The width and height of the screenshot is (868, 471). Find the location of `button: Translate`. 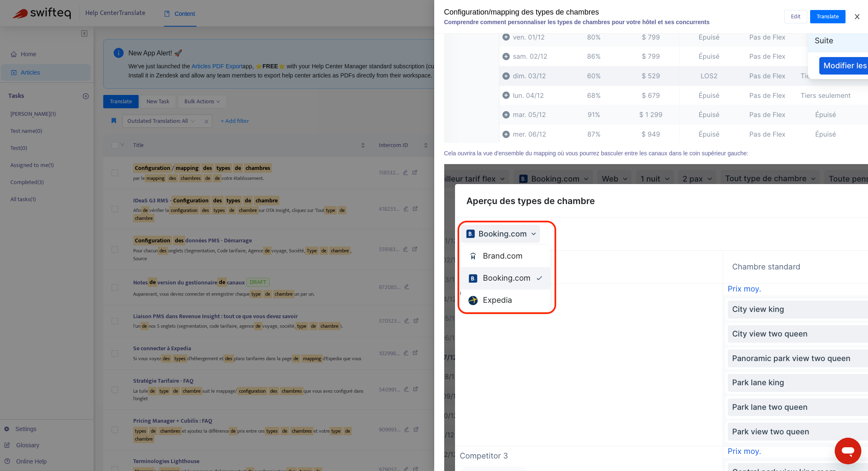

button: Translate is located at coordinates (828, 17).